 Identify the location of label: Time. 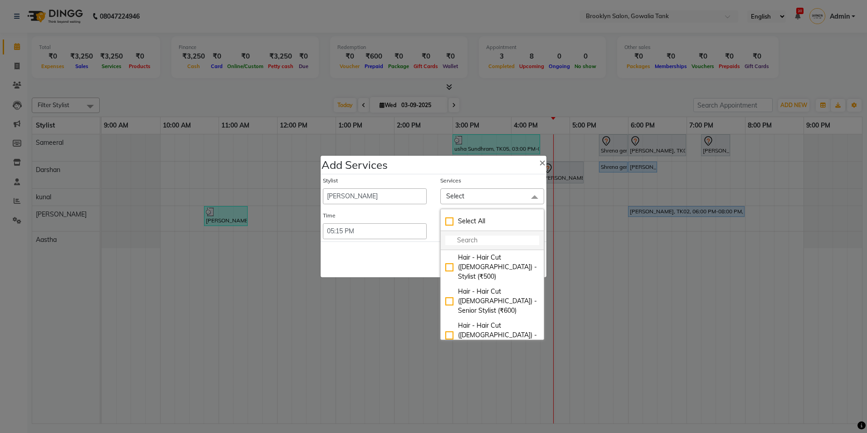
(329, 215).